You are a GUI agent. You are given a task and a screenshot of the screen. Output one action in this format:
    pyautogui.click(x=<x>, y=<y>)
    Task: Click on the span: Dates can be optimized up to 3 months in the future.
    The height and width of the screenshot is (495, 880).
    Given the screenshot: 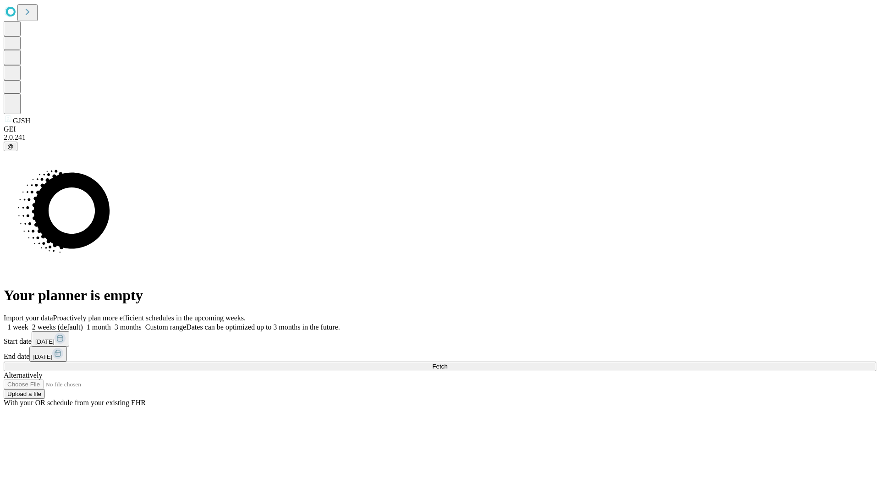 What is the action you would take?
    pyautogui.click(x=263, y=327)
    